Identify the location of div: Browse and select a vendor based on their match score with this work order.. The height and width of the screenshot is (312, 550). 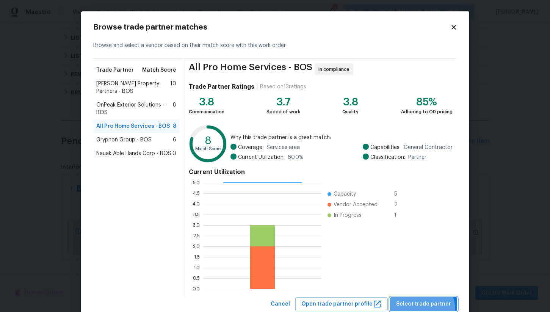
(275, 46).